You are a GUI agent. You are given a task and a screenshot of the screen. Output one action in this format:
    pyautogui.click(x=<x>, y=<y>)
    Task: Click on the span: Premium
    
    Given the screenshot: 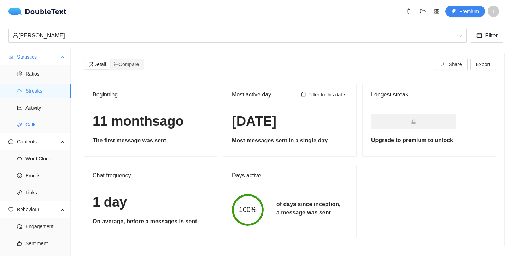 What is the action you would take?
    pyautogui.click(x=469, y=11)
    